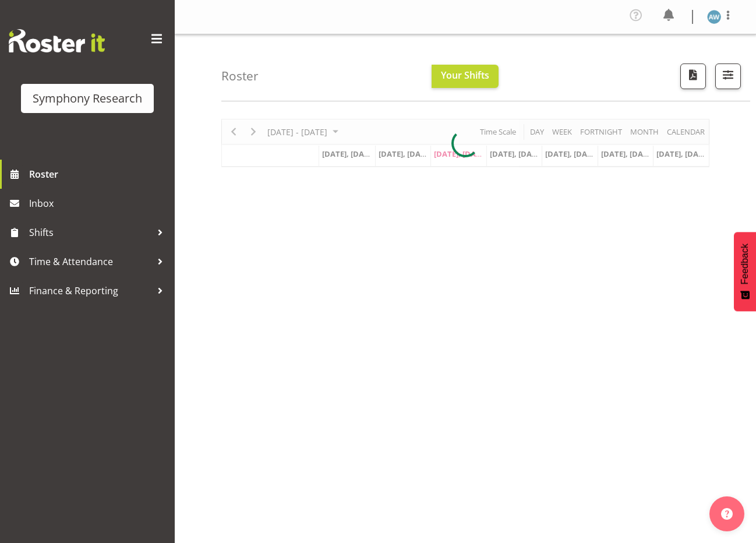 The width and height of the screenshot is (756, 543). Describe the element at coordinates (56, 41) in the screenshot. I see `img: Rosterit website logo` at that location.